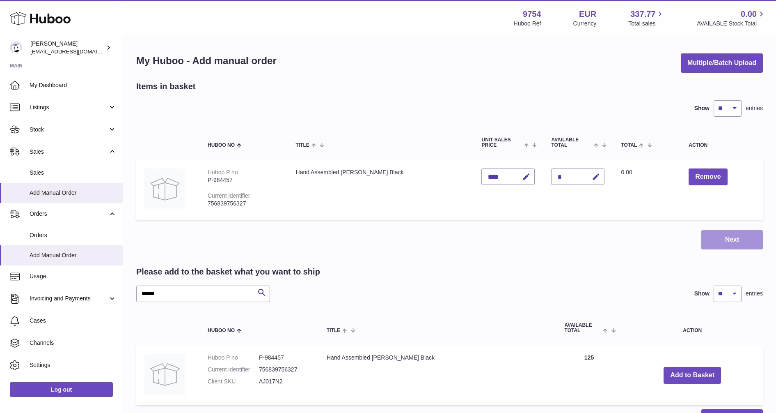  What do you see at coordinates (532, 14) in the screenshot?
I see `strong: 9754` at bounding box center [532, 14].